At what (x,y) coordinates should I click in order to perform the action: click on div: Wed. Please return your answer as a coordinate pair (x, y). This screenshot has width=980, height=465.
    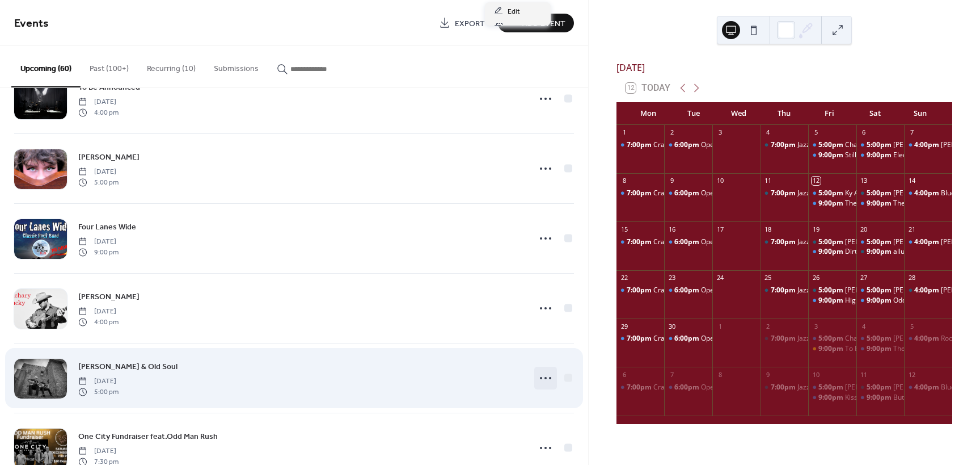
    Looking at the image, I should click on (739, 113).